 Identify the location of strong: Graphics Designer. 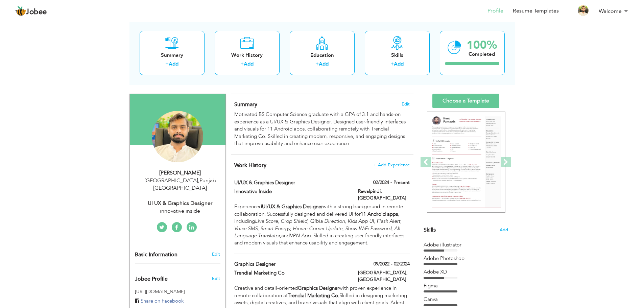
(319, 288).